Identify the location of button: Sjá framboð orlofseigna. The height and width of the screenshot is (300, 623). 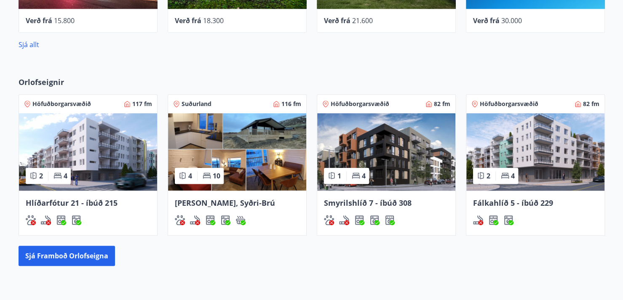
(67, 256).